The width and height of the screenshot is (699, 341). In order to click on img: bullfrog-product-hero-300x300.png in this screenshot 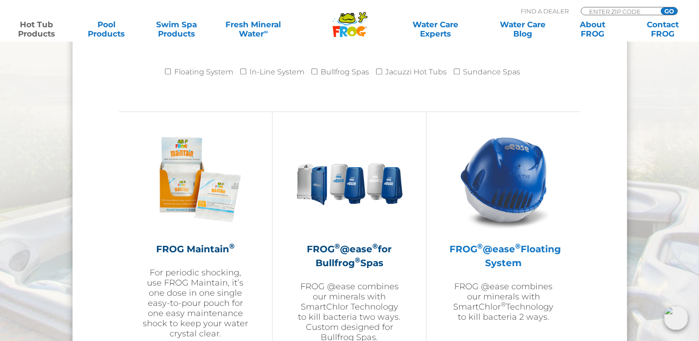, I will do `click(349, 179)`.